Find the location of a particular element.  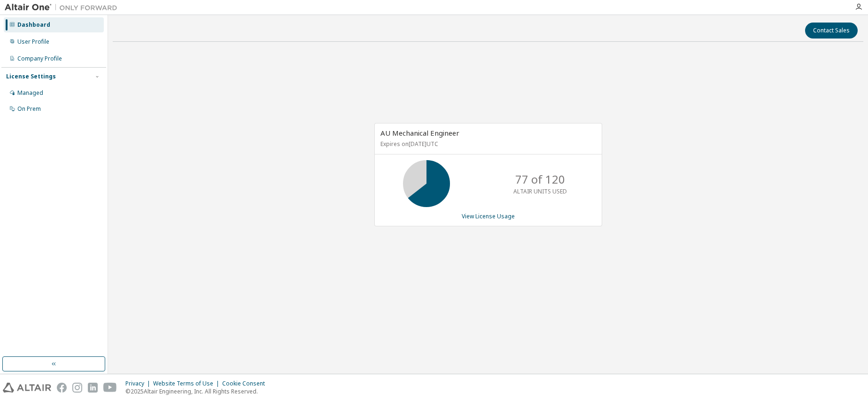

img: facebook.svg is located at coordinates (61, 388).